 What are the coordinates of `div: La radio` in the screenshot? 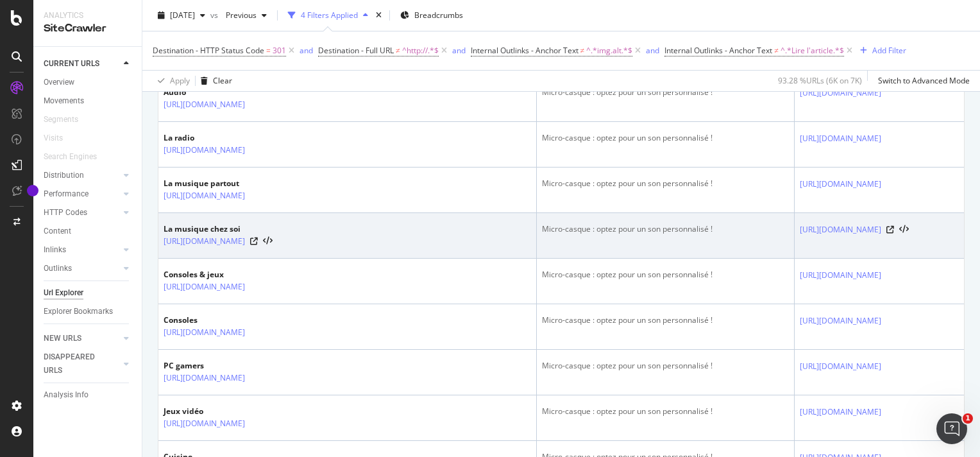 It's located at (218, 138).